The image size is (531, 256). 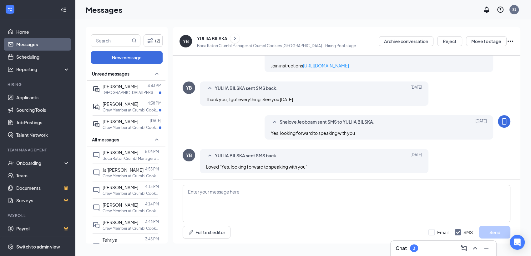 What do you see at coordinates (152, 204) in the screenshot?
I see `p: 4:14 PM` at bounding box center [152, 204].